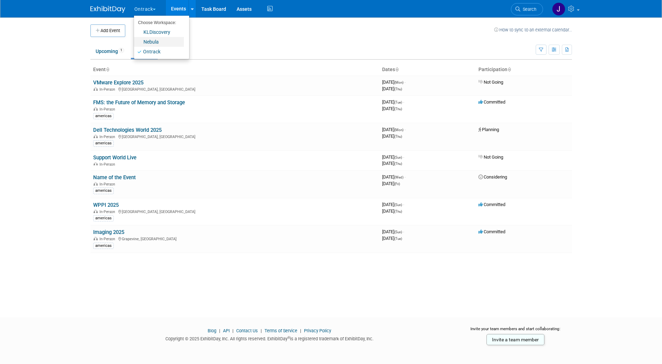  I want to click on a: Ontrack, so click(159, 52).